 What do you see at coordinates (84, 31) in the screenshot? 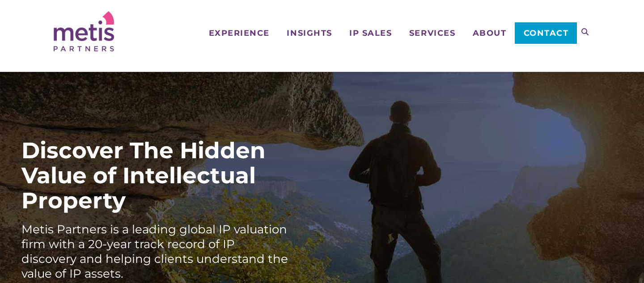
I see `img: Metis Partners` at bounding box center [84, 31].